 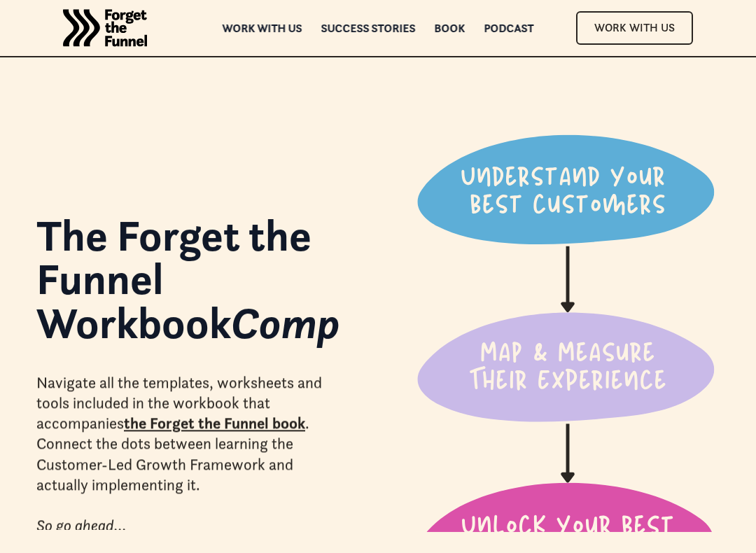 What do you see at coordinates (189, 454) in the screenshot?
I see `div: Navigate all the templates, worksheets and tools included in the workbook that accompanies . Conn...` at bounding box center [189, 454].